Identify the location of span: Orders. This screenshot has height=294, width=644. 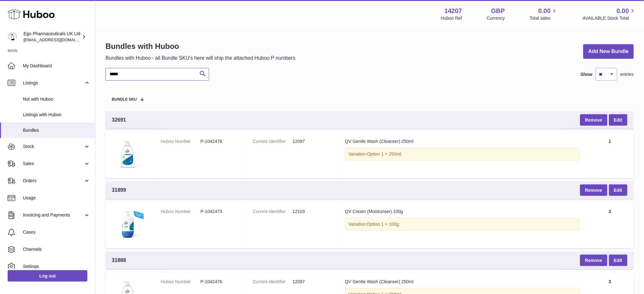
(53, 180).